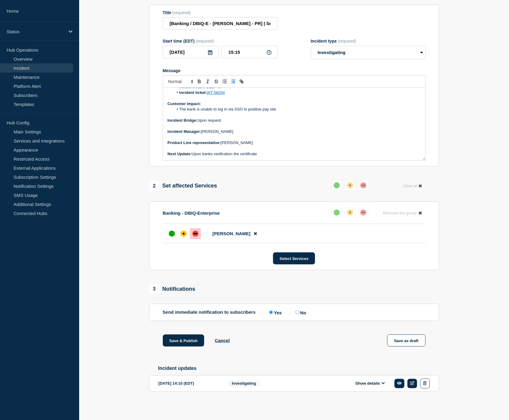 This screenshot has height=420, width=509. I want to click on p: Upon banks verification the certificate, so click(294, 154).